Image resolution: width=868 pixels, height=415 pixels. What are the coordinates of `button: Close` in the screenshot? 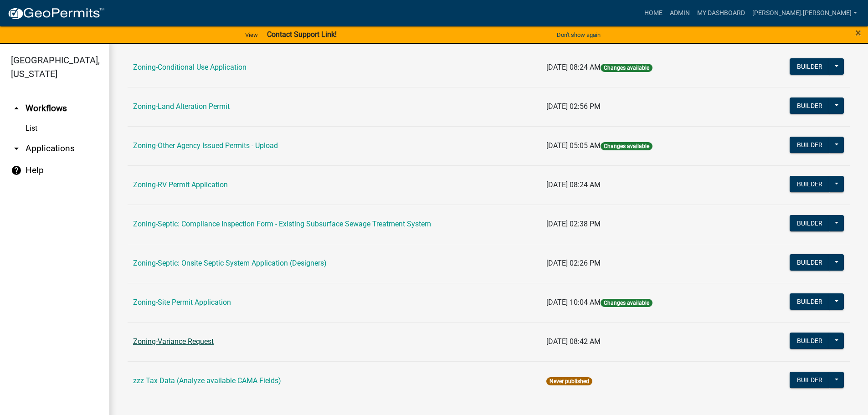 It's located at (858, 33).